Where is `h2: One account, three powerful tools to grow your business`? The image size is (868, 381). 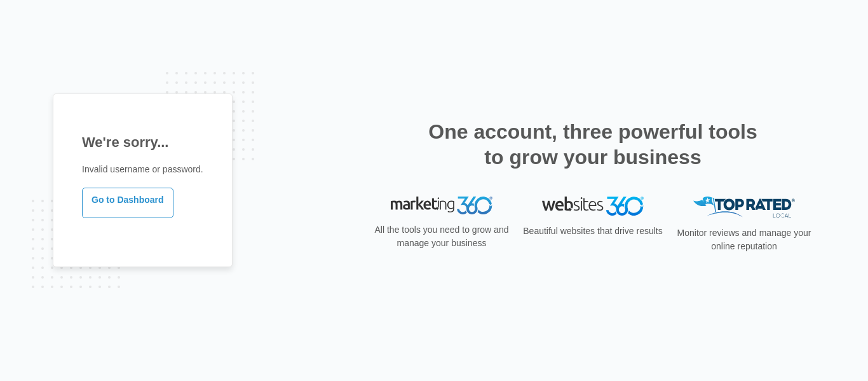 h2: One account, three powerful tools to grow your business is located at coordinates (593, 144).